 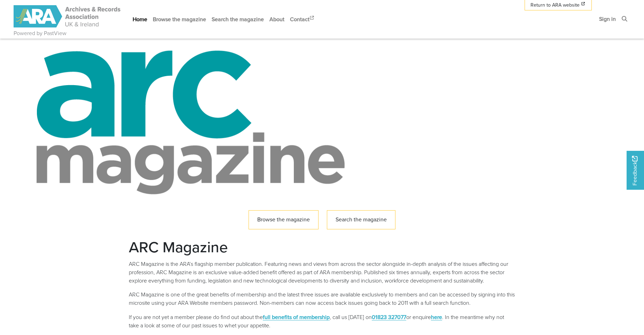 I want to click on p: ARC Magazine is the ARA’s flagship member publication. Featuring news and views from across the s..., so click(x=322, y=272).